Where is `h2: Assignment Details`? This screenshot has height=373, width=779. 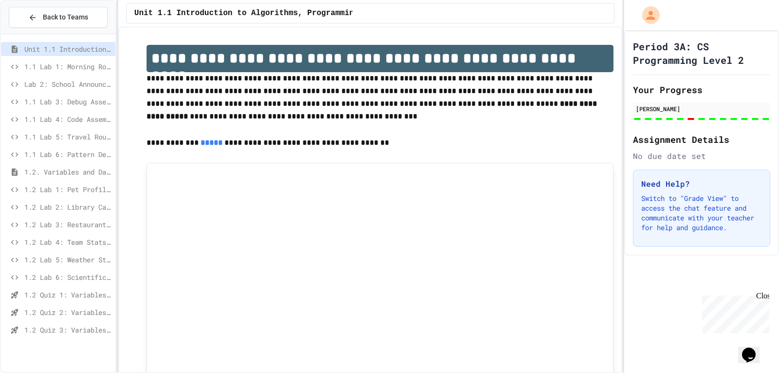 h2: Assignment Details is located at coordinates (702, 139).